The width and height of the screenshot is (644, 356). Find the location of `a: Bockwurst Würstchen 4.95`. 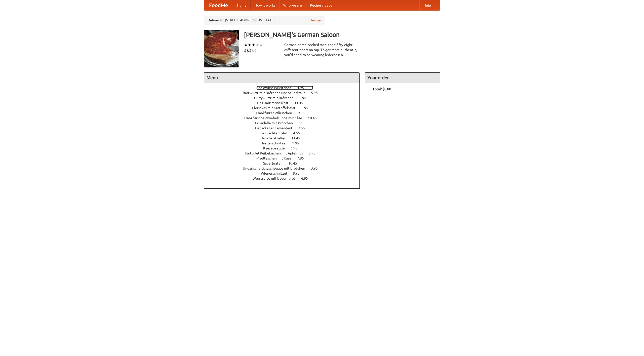

a: Bockwurst Würstchen 4.95 is located at coordinates (285, 88).